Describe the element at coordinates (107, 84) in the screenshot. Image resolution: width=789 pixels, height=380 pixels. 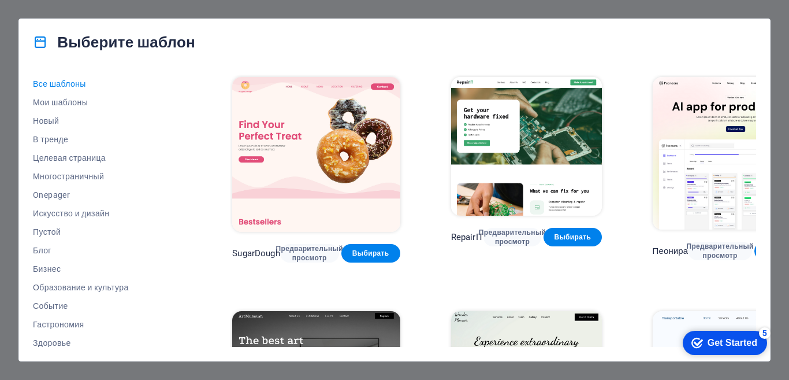
I see `button: Все шаблоны` at that location.